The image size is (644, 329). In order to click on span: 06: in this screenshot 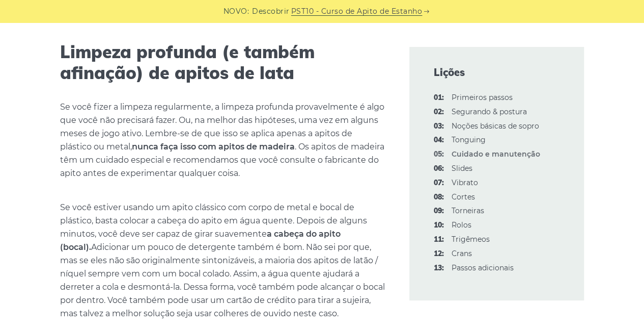, I will do `click(439, 169)`.